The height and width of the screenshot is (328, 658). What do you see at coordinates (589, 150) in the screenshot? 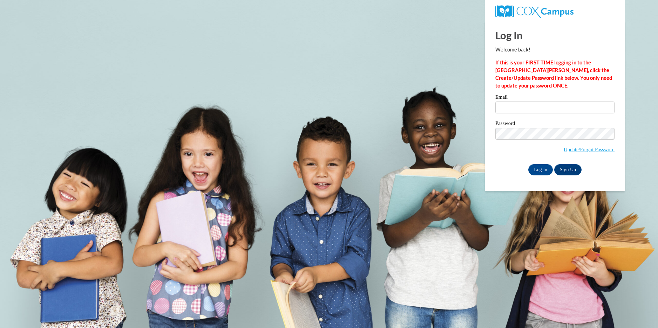
I see `a: Update/Forgot Password` at bounding box center [589, 150].